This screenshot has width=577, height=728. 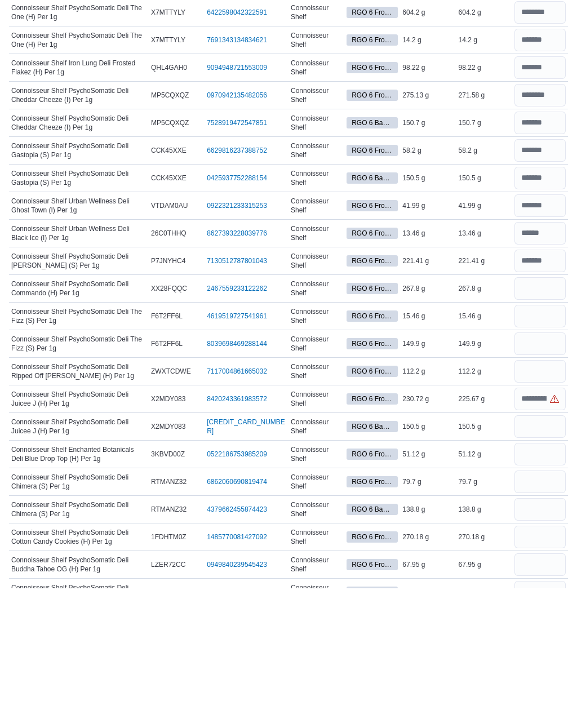 What do you see at coordinates (237, 263) in the screenshot?
I see `a: 7528919472547851` at bounding box center [237, 263].